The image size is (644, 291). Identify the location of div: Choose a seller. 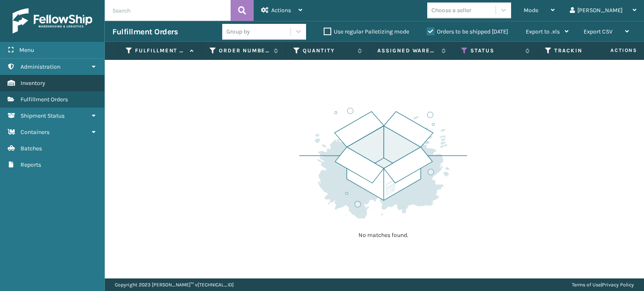
(451, 10).